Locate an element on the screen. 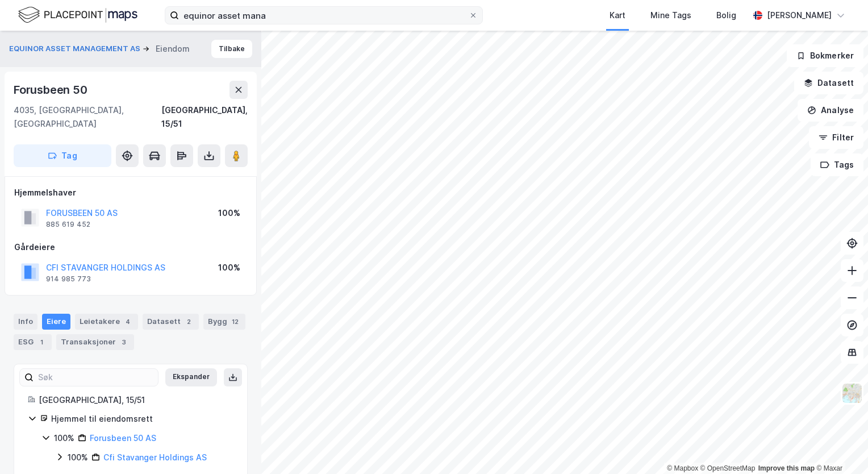 Image resolution: width=868 pixels, height=474 pixels. div: ESG is located at coordinates (33, 342).